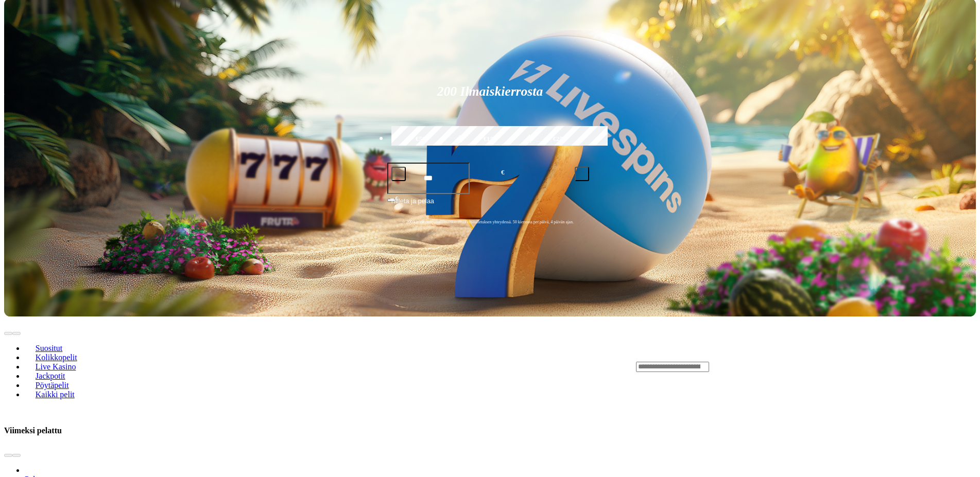  What do you see at coordinates (49, 348) in the screenshot?
I see `a: Suositut` at bounding box center [49, 348].